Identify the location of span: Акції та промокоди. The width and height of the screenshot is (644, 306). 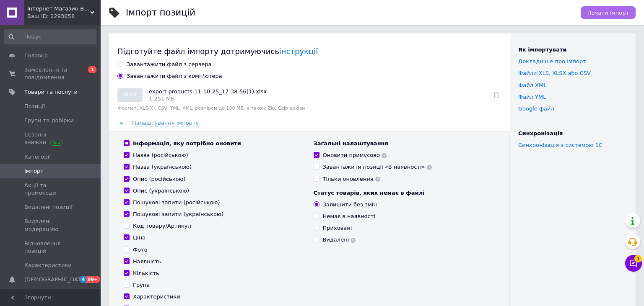
(51, 189).